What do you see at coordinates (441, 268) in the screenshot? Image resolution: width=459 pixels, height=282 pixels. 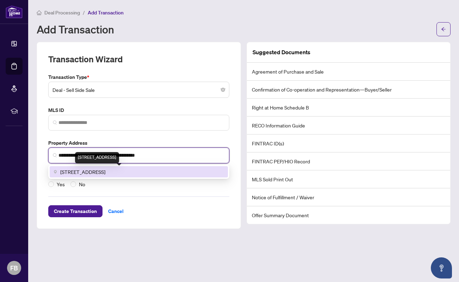 I see `button: Open asap` at bounding box center [441, 268].